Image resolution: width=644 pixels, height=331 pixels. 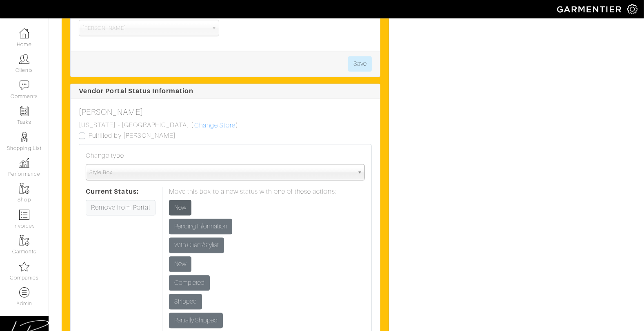 I want to click on img: reminder-icon-8004d30b9f0a5d33ae49ab947aed9ed385cf756f9e5892f1edd6e32f2345188e.png, so click(x=24, y=111).